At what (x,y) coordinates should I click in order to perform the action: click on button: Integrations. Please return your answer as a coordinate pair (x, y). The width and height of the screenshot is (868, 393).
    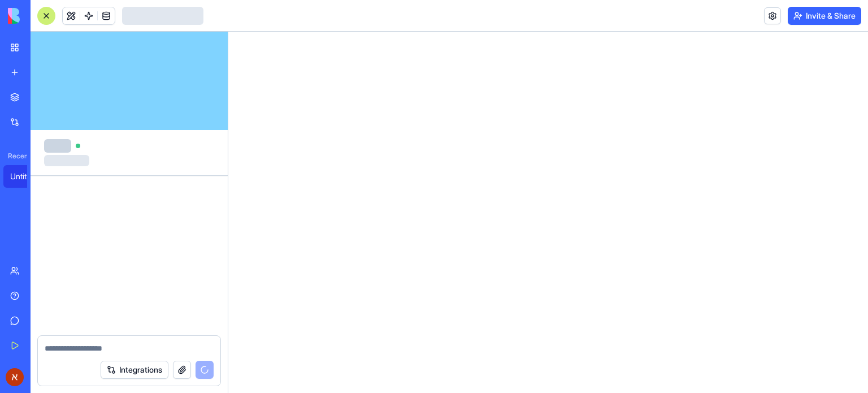
    Looking at the image, I should click on (135, 370).